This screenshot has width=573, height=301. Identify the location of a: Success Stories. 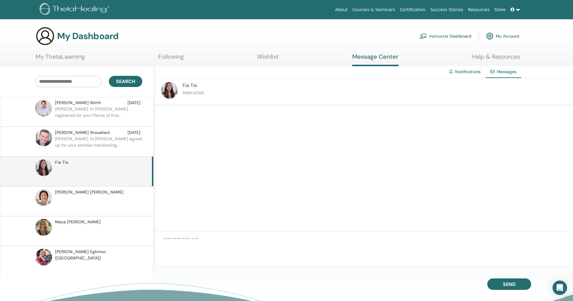
(447, 10).